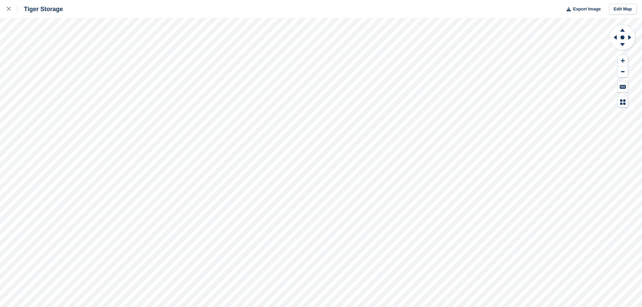  Describe the element at coordinates (40, 9) in the screenshot. I see `div: Tiger Storage` at that location.